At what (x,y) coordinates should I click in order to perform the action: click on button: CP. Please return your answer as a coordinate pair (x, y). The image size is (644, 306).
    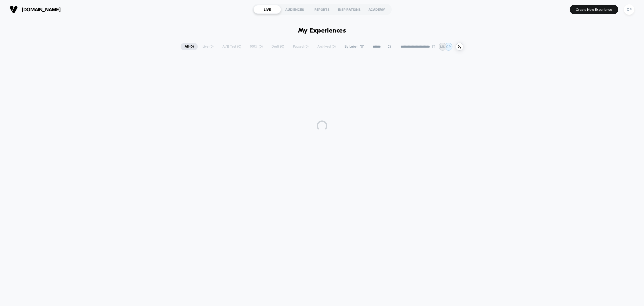
    Looking at the image, I should click on (629, 9).